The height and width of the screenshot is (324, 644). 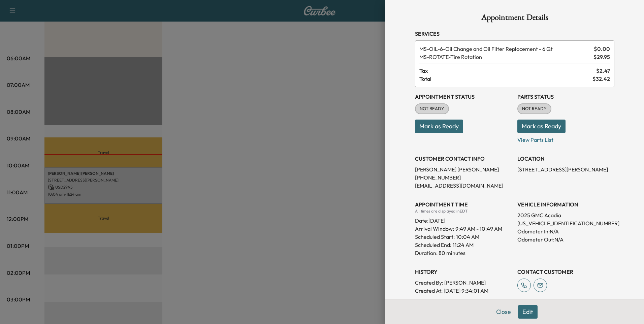 I want to click on p: 10:04 AM, so click(x=467, y=237).